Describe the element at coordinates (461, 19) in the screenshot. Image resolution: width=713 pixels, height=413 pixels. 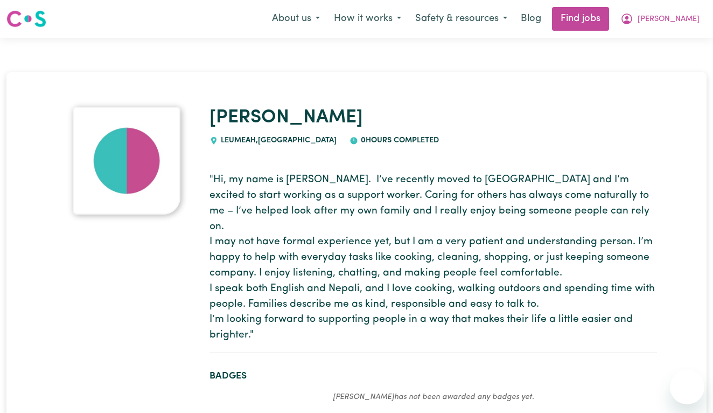
I see `button: Safety & resources` at that location.